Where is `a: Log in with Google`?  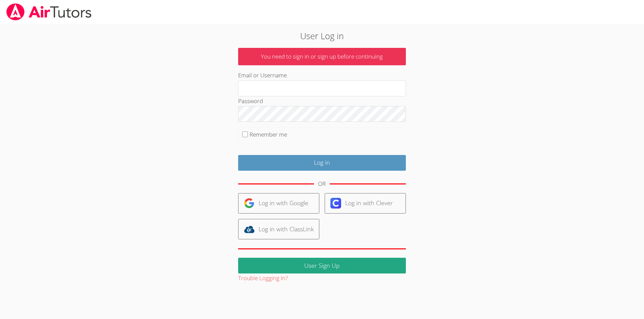 a: Log in with Google is located at coordinates (279, 203).